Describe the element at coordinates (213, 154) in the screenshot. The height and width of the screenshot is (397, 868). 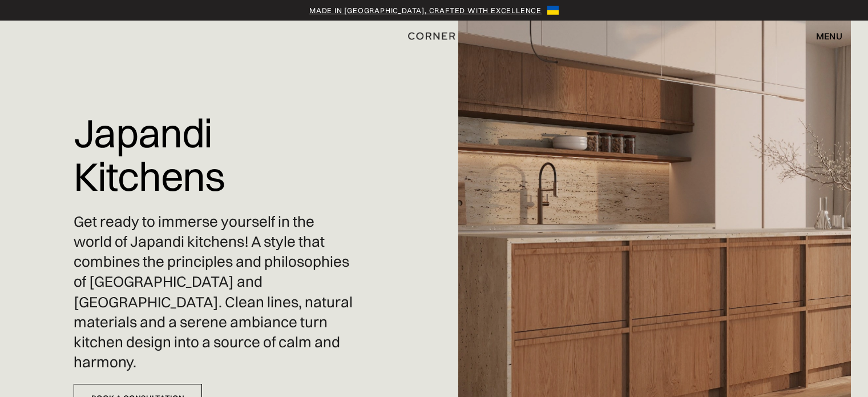
I see `h1: Japandi Kitchens` at that location.